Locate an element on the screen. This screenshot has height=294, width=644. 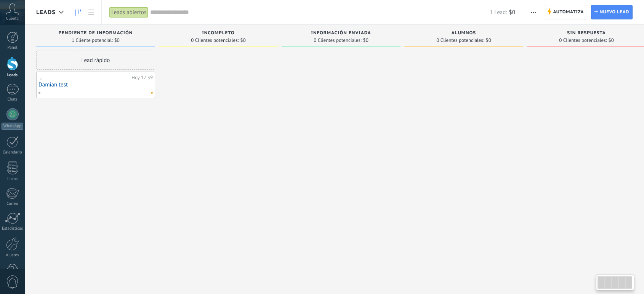
span: Pendiente de información is located at coordinates (96, 33).